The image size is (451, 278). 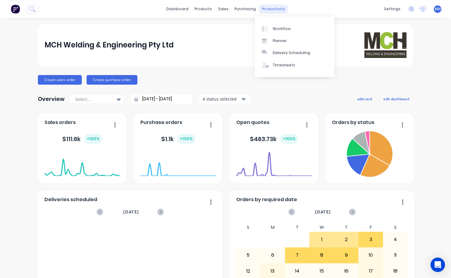 What do you see at coordinates (178, 139) in the screenshot?
I see `div: $ 1.1k` at bounding box center [178, 139].